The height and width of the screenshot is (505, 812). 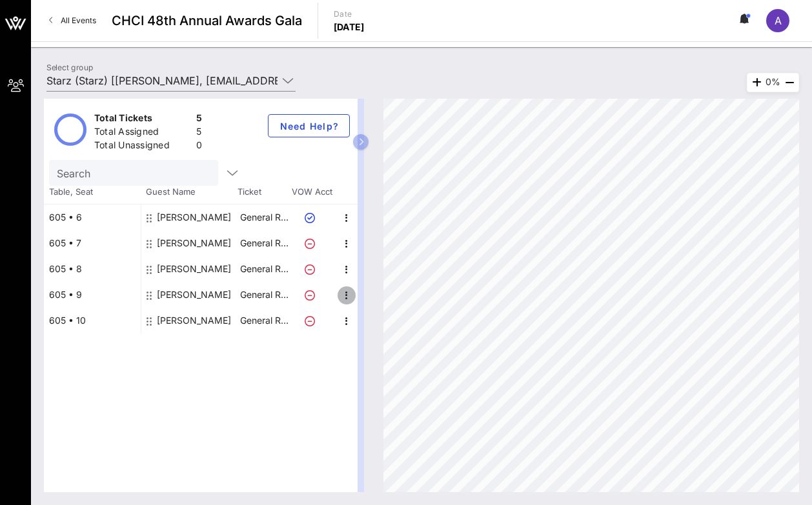 What do you see at coordinates (69, 67) in the screenshot?
I see `label: Select group` at bounding box center [69, 67].